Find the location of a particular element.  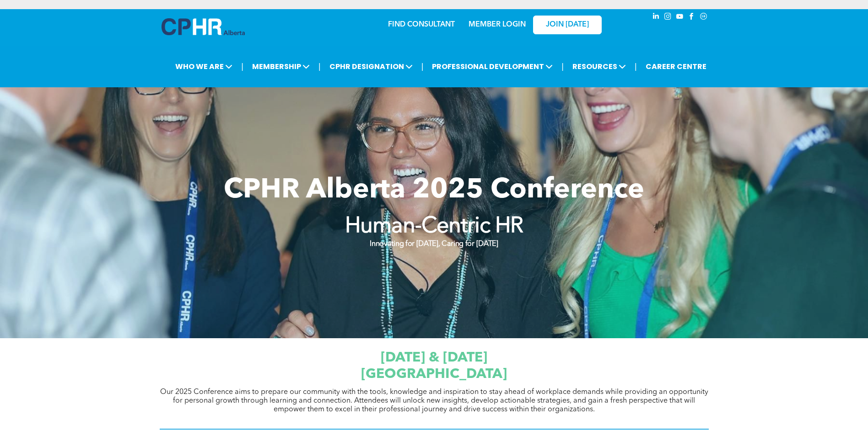

span: PROFESSIONAL DEVELOPMENT is located at coordinates (493, 67).